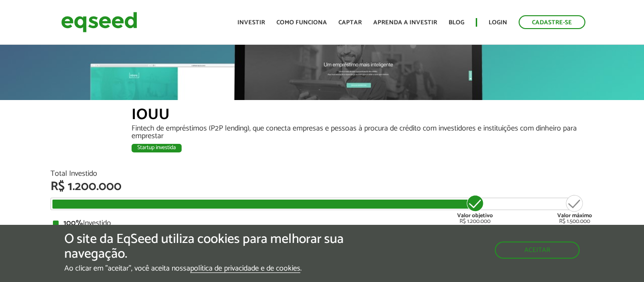 This screenshot has width=644, height=282. I want to click on strong: Valor máximo, so click(574, 215).